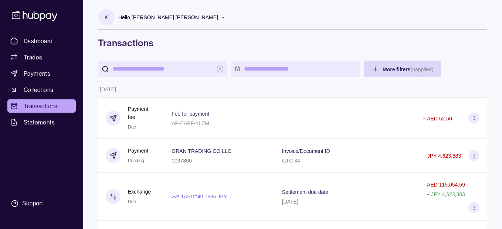  Describe the element at coordinates (403, 69) in the screenshot. I see `button: More filters(0applied)` at that location.